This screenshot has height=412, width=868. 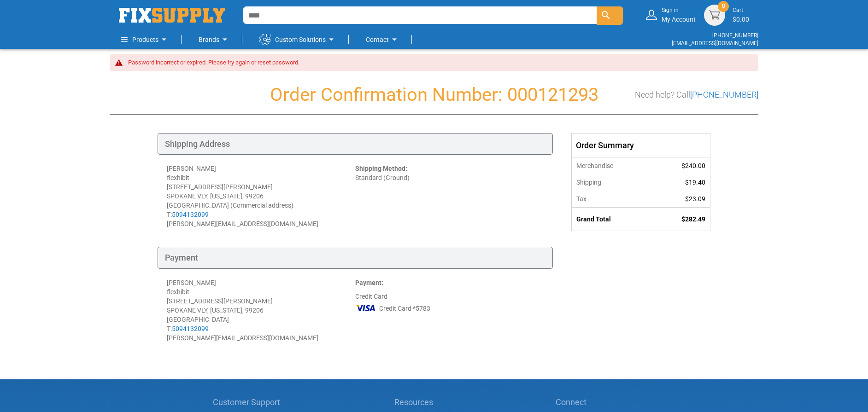 What do you see at coordinates (741, 19) in the screenshot?
I see `span: $0.00` at bounding box center [741, 19].